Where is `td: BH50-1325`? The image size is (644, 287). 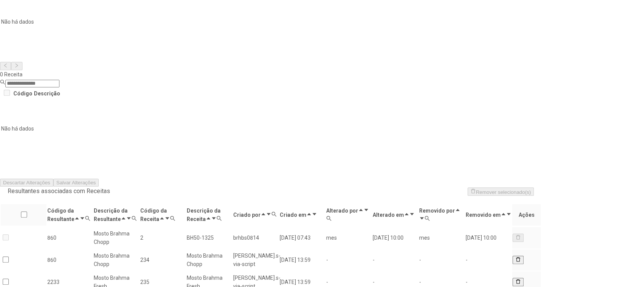 td: BH50-1325 is located at coordinates (209, 238).